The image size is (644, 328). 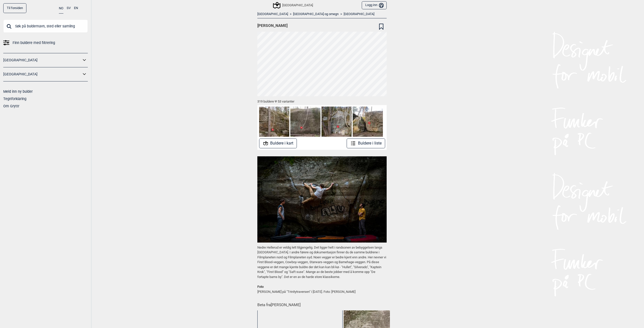 What do you see at coordinates (18, 92) in the screenshot?
I see `a: Meld inn ny bulder` at bounding box center [18, 92].